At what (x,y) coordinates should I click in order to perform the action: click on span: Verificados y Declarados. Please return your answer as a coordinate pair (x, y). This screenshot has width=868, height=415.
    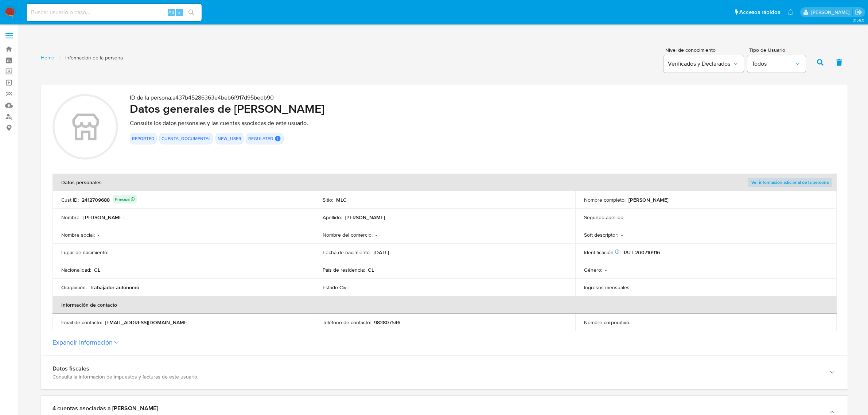
    Looking at the image, I should click on (700, 64).